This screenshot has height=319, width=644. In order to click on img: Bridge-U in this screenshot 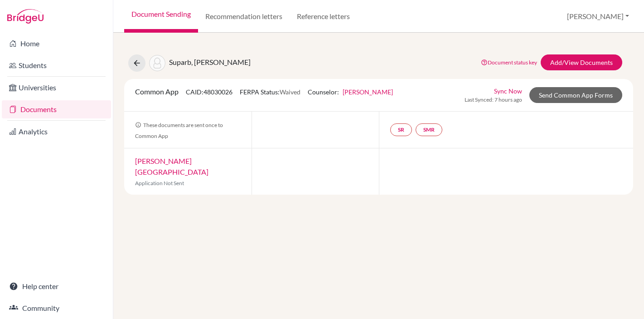, I will do `click(25, 16)`.